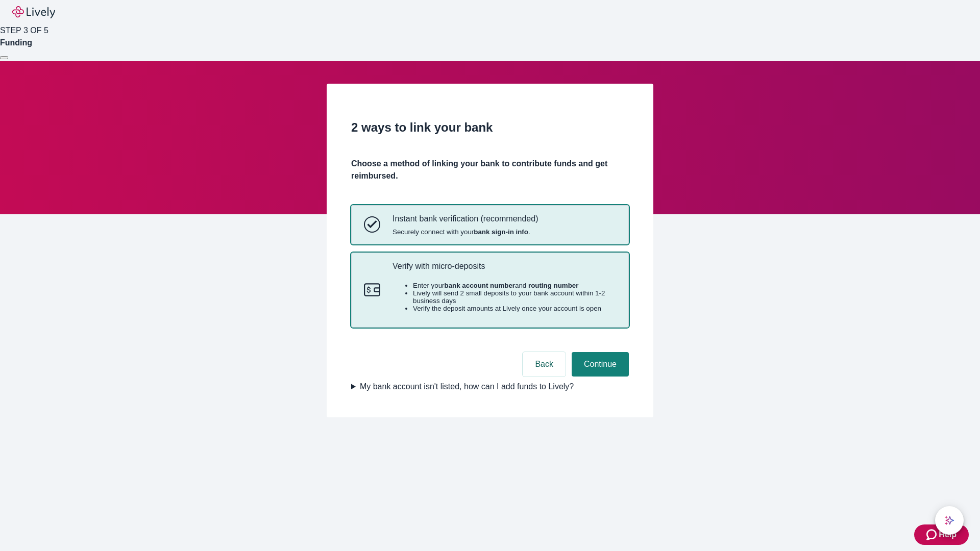 This screenshot has width=980, height=551. Describe the element at coordinates (950, 521) in the screenshot. I see `button: chat` at that location.